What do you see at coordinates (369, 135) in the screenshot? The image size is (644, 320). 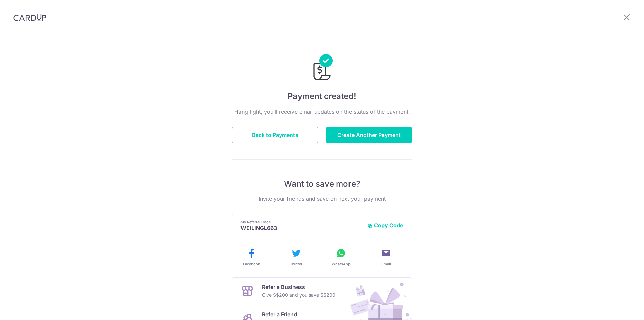 I see `button: Create Another Payment` at bounding box center [369, 135].